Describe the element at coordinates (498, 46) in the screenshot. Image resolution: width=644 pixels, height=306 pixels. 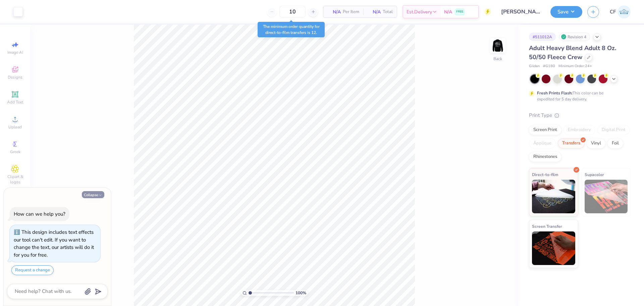
I see `img: Back` at that location.